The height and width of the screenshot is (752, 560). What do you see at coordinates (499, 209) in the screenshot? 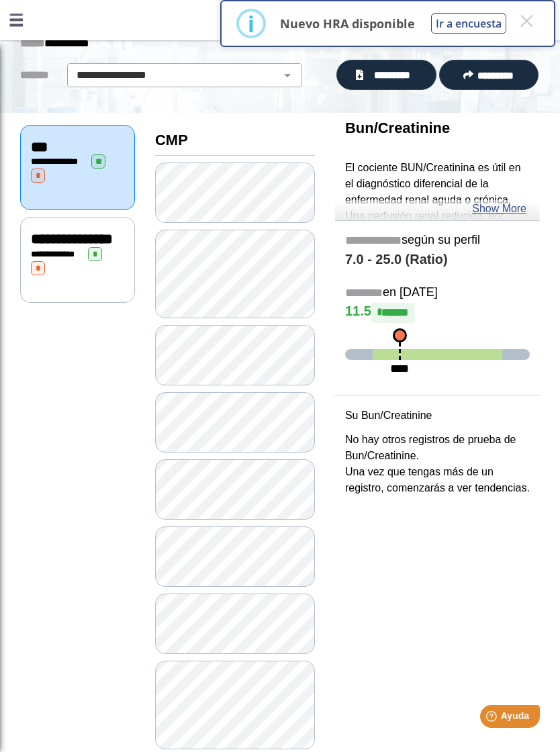
I see `a: Show More` at bounding box center [499, 209].